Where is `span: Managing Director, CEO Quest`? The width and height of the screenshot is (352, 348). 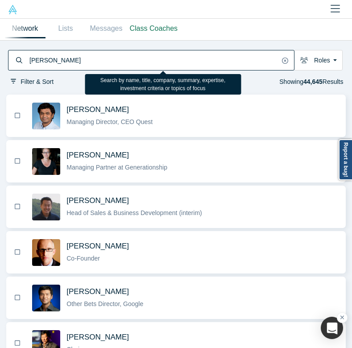
span: Managing Director, CEO Quest is located at coordinates (109, 122).